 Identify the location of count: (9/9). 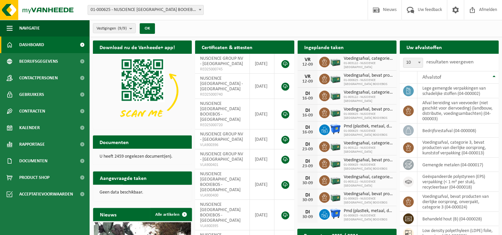
(122, 28).